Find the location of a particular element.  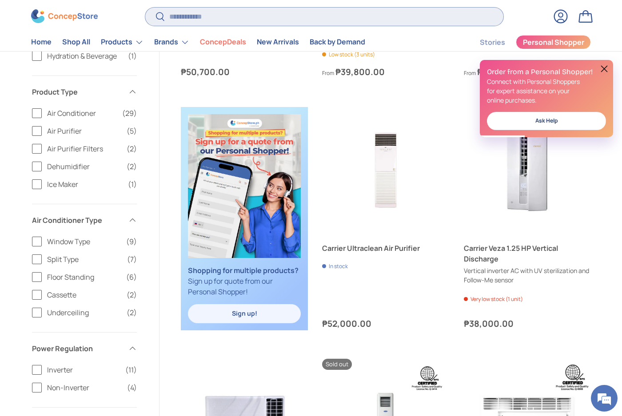

span: Underceiling is located at coordinates (84, 313).